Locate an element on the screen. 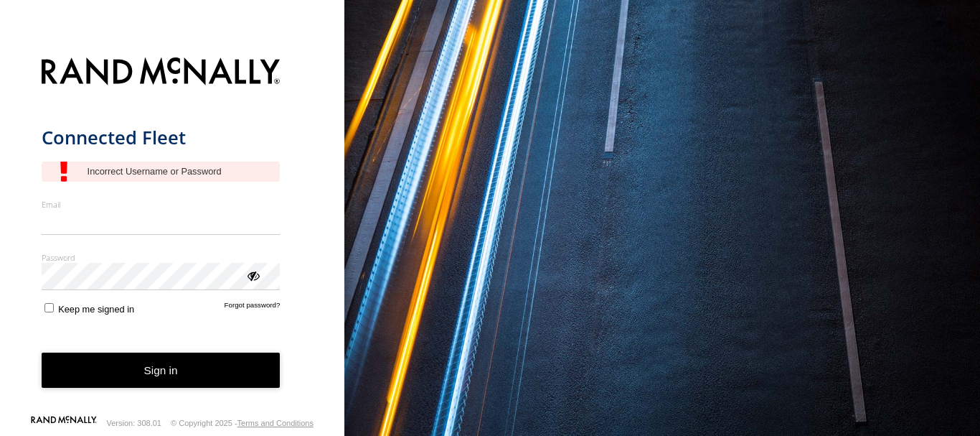 The height and width of the screenshot is (436, 980). input: Keep me signed in is located at coordinates (49, 307).